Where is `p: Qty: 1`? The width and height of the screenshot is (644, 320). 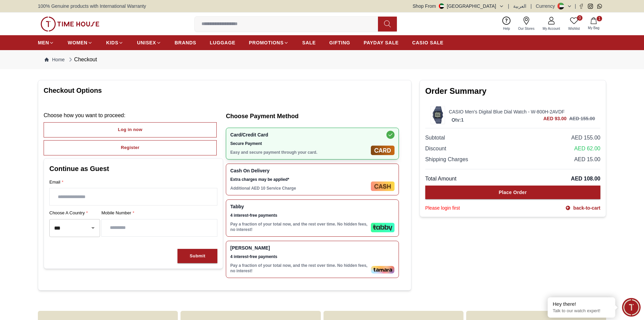
p: Qty: 1 is located at coordinates (458, 120).